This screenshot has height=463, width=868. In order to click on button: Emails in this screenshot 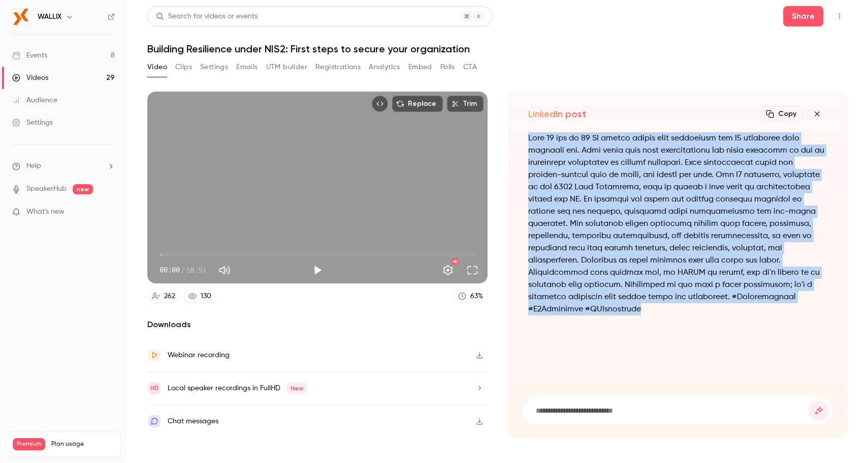, I will do `click(247, 67)`.